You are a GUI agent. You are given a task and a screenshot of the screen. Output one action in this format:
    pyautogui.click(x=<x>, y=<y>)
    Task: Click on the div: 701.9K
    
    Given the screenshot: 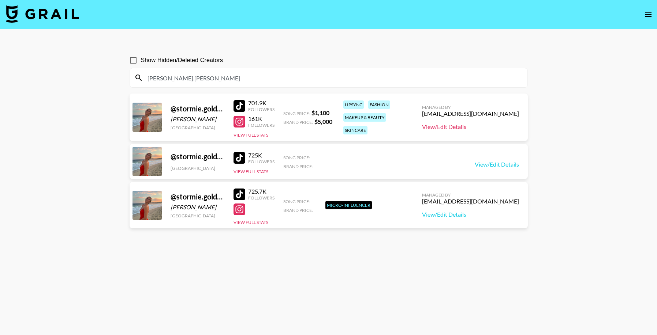 What is the action you would take?
    pyautogui.click(x=261, y=103)
    